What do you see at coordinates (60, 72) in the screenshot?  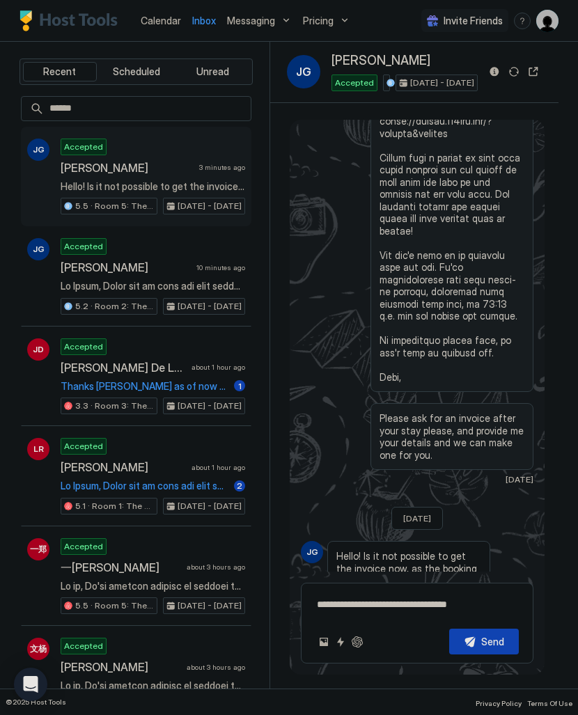 I see `button: Recent` at bounding box center [60, 72].